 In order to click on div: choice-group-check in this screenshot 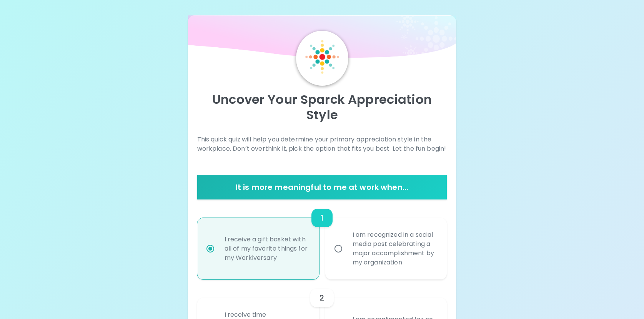, I will do `click(322, 240)`.